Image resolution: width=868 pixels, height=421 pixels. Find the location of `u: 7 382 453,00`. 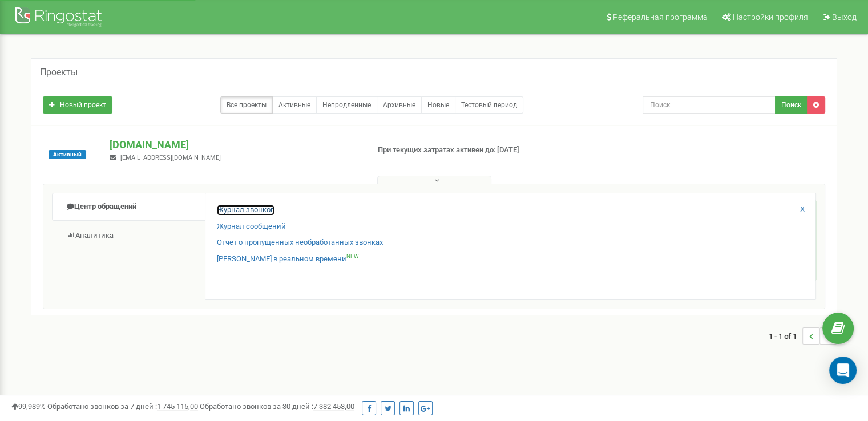

u: 7 382 453,00 is located at coordinates (334, 406).